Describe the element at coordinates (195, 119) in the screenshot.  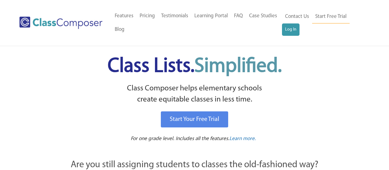
I see `a: Start Your Free Trial` at that location.